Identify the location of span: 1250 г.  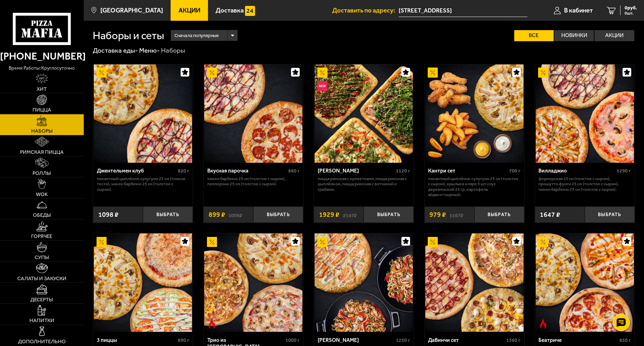
(403, 340).